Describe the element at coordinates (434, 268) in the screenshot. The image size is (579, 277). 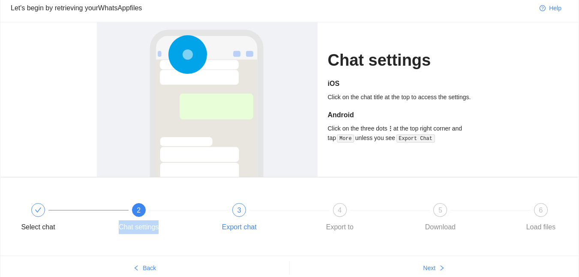
I see `button: Nextright` at that location.